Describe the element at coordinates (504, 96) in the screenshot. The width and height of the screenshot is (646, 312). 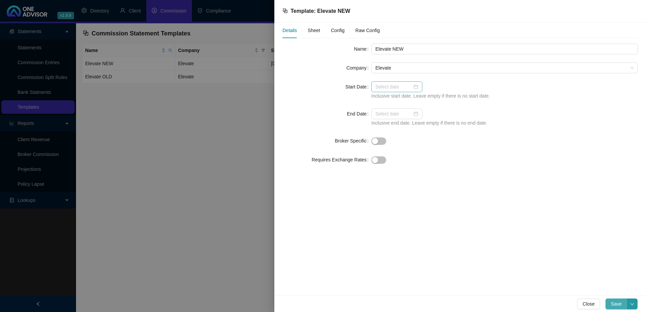
I see `div: Inclusive start date. Leave empty if there is no start date.` at that location.